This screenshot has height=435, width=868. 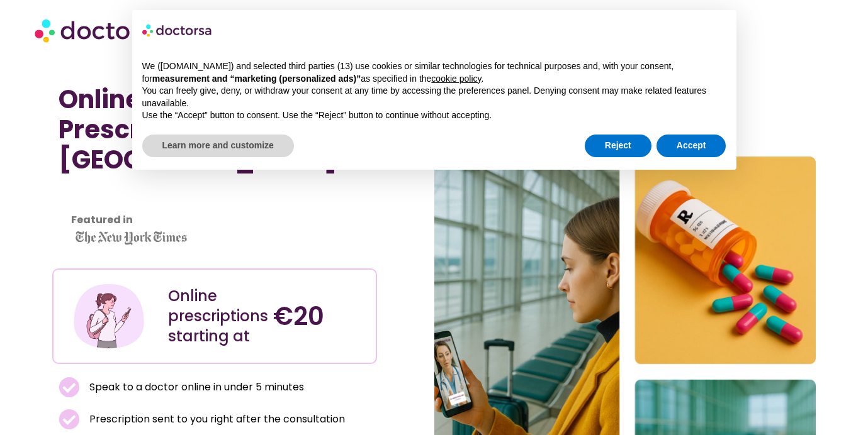 I want to click on span: Speak to a doctor online in under 5 minutes, so click(x=195, y=387).